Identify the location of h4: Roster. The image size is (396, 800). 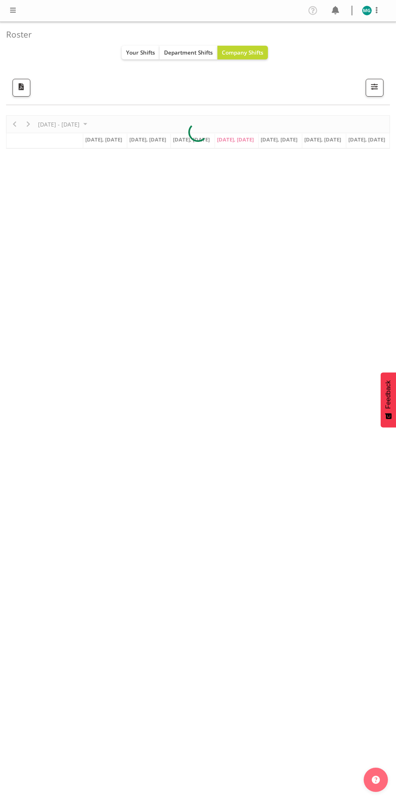
(195, 34).